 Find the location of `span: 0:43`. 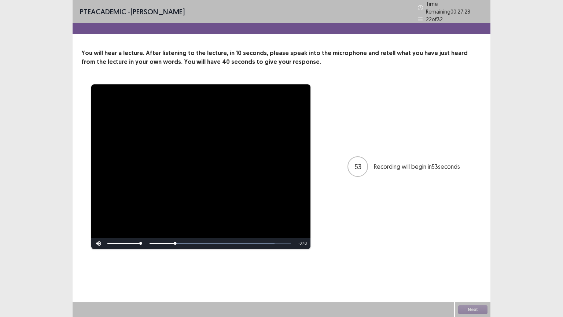

span: 0:43 is located at coordinates (303, 243).